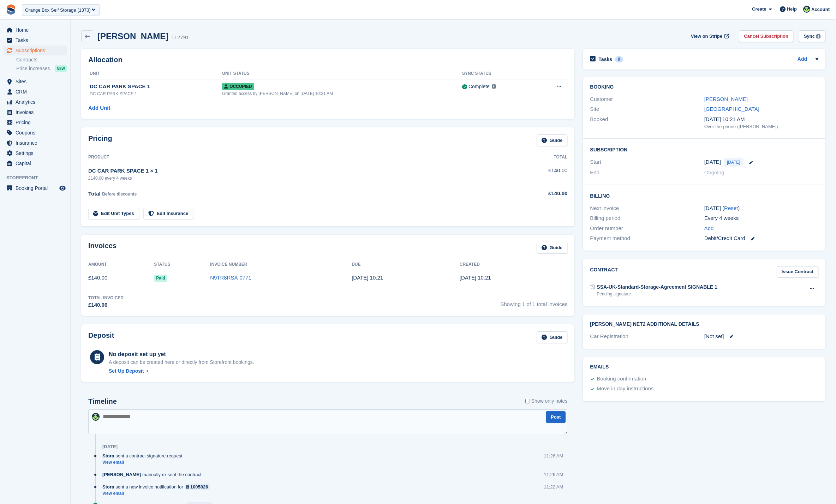 The width and height of the screenshot is (836, 504). Describe the element at coordinates (547, 401) in the screenshot. I see `label: Show only notes` at that location.